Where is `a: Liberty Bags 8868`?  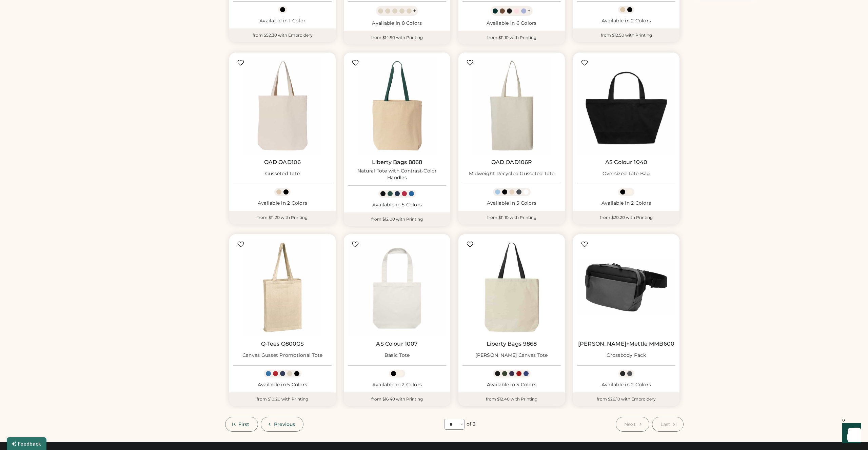 a: Liberty Bags 8868 is located at coordinates (397, 162).